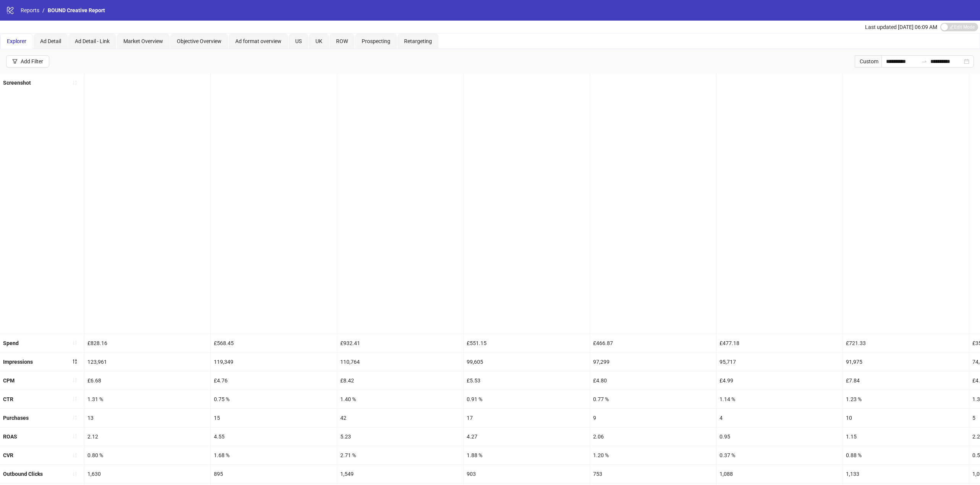 Image resolution: width=980 pixels, height=485 pixels. What do you see at coordinates (400, 380) in the screenshot?
I see `div: £8.42` at bounding box center [400, 380].